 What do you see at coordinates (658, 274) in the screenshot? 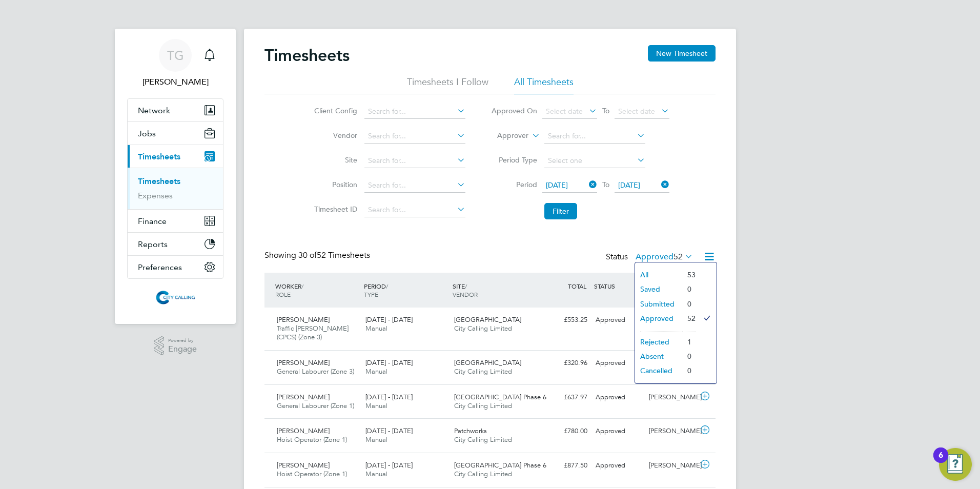
I see `li: All` at bounding box center [658, 274].